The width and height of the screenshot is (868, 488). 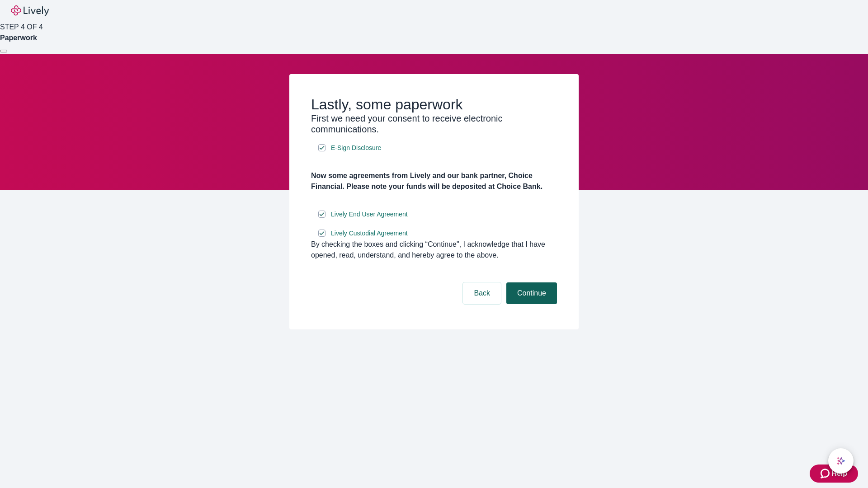 I want to click on img: Lively, so click(x=30, y=11).